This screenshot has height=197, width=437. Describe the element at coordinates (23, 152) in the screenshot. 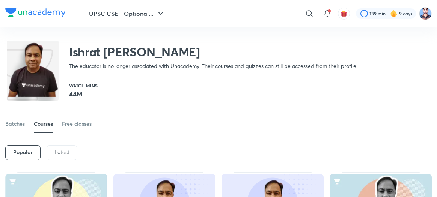

I see `h6: Popular` at that location.